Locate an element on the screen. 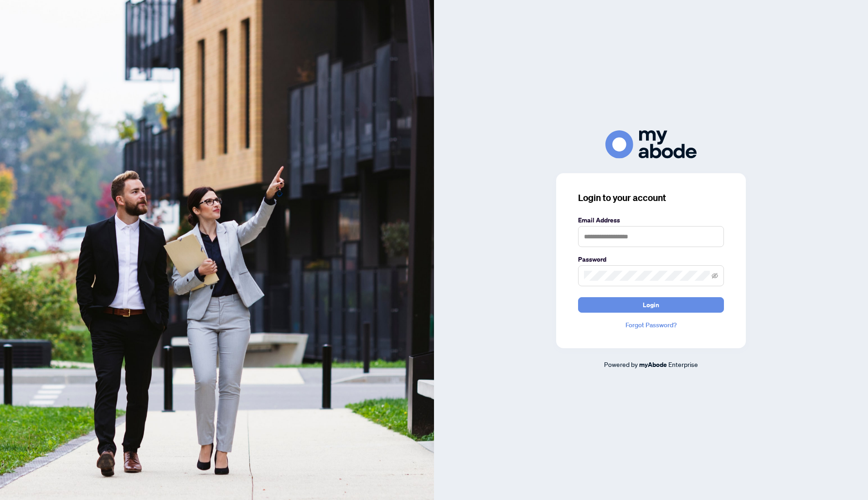 This screenshot has height=500, width=868. span: Enterprise is located at coordinates (683, 364).